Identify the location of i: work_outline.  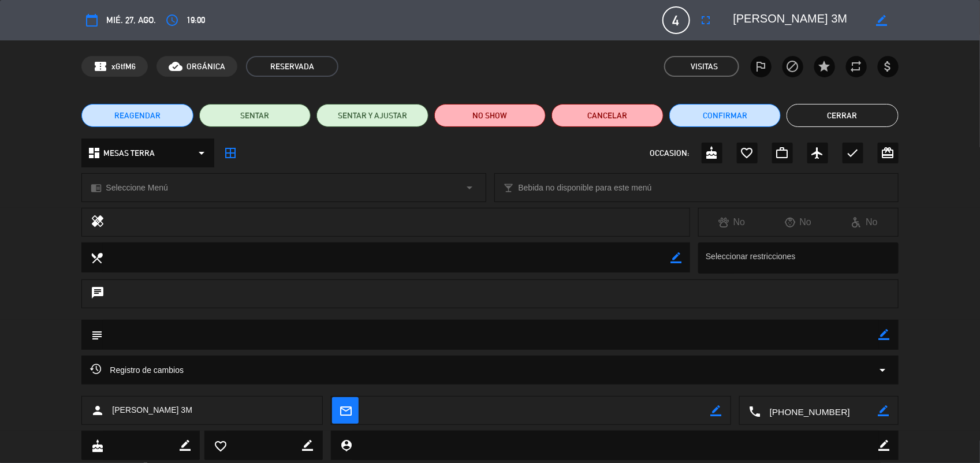
(782, 153).